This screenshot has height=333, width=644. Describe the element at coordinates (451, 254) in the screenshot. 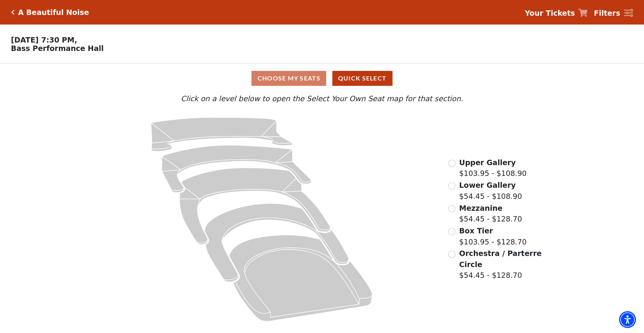

I see `input: Orchestra / Parterre Circle$54.45 - $128.70` at that location.